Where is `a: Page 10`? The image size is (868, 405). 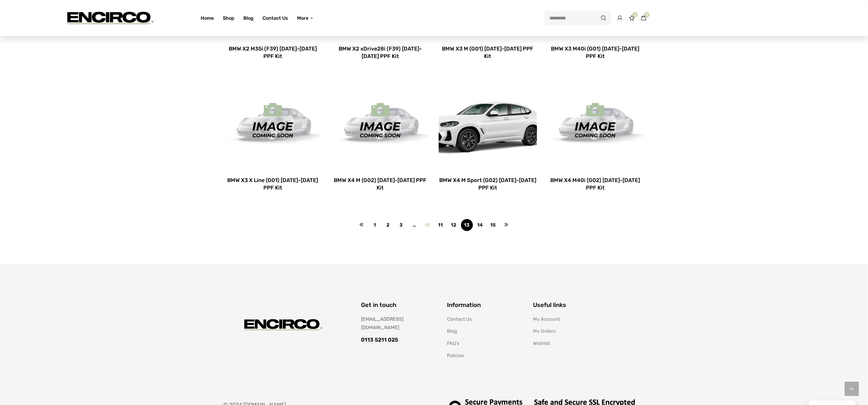 a: Page 10 is located at coordinates (428, 225).